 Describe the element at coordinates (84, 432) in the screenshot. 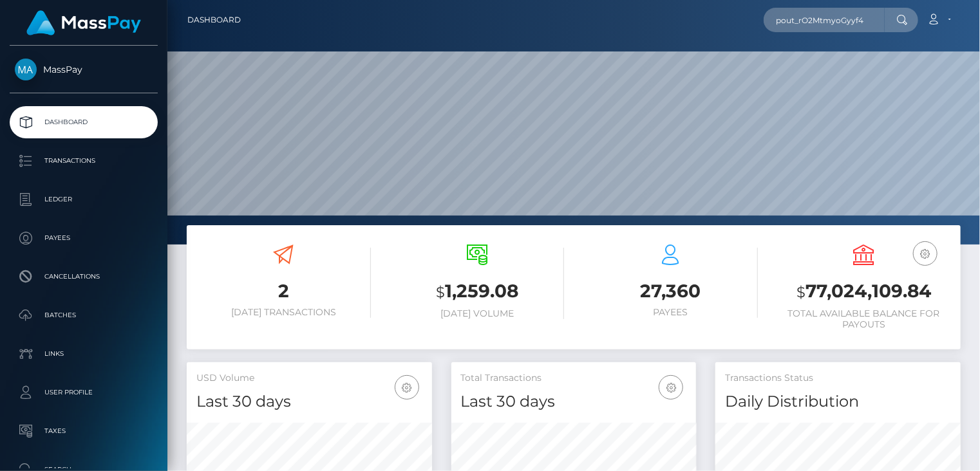

I see `a: Taxes` at that location.